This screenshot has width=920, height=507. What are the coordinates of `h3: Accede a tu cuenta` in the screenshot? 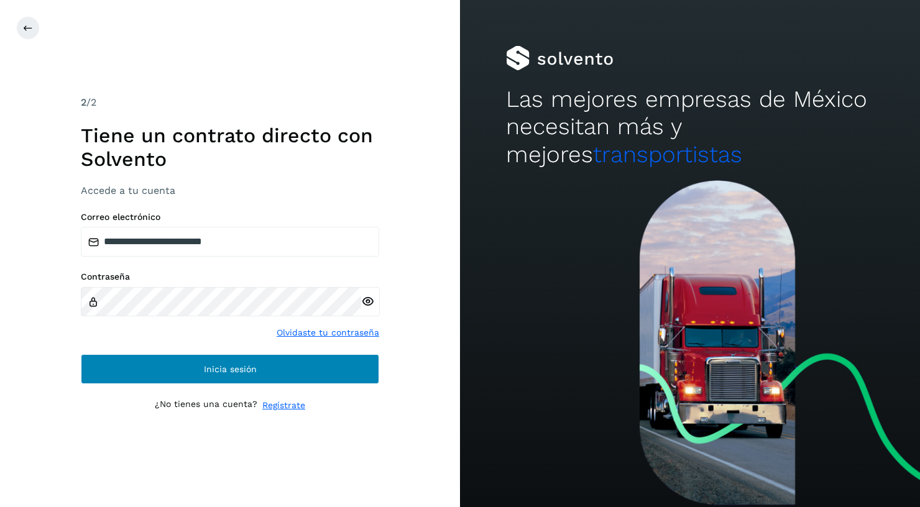 It's located at (230, 190).